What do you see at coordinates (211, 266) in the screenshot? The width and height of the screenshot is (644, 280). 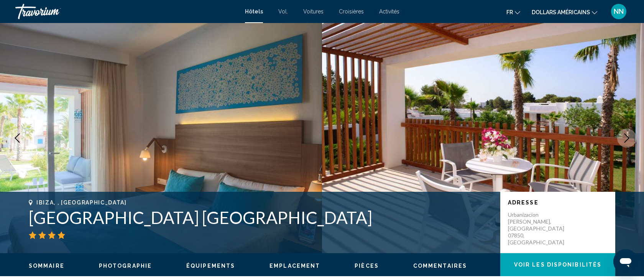 I see `span: Équipements` at bounding box center [211, 266].